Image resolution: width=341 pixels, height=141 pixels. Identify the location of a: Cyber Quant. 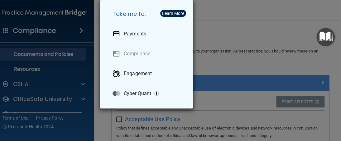
(148, 94).